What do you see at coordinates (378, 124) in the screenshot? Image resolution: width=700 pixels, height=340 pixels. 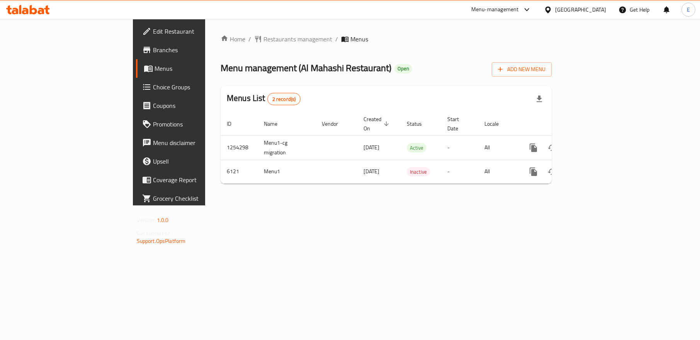 I see `span: Created On` at bounding box center [378, 124].